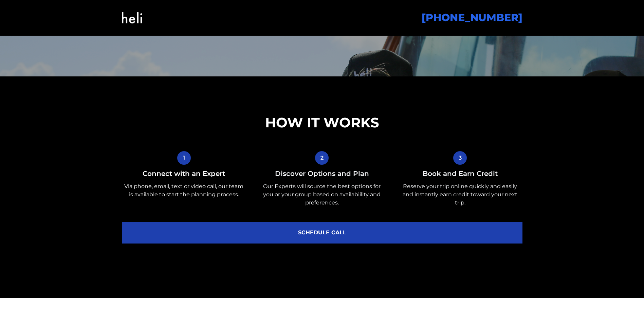 This screenshot has height=324, width=644. I want to click on h2: HOW IT WORKS, so click(322, 123).